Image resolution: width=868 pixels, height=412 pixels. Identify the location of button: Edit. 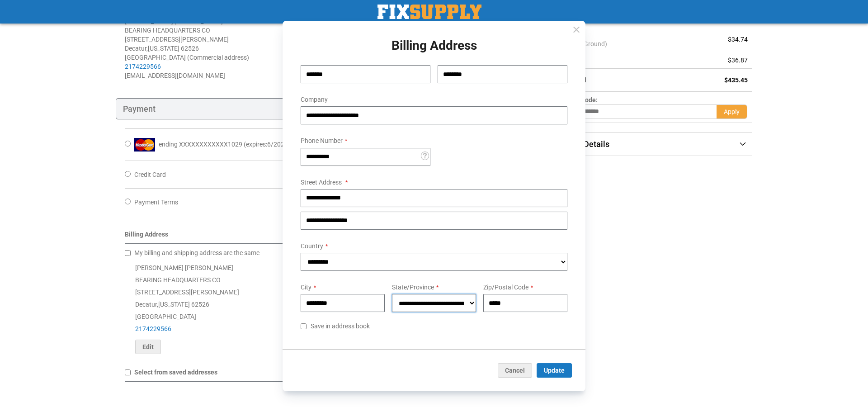
(148, 346).